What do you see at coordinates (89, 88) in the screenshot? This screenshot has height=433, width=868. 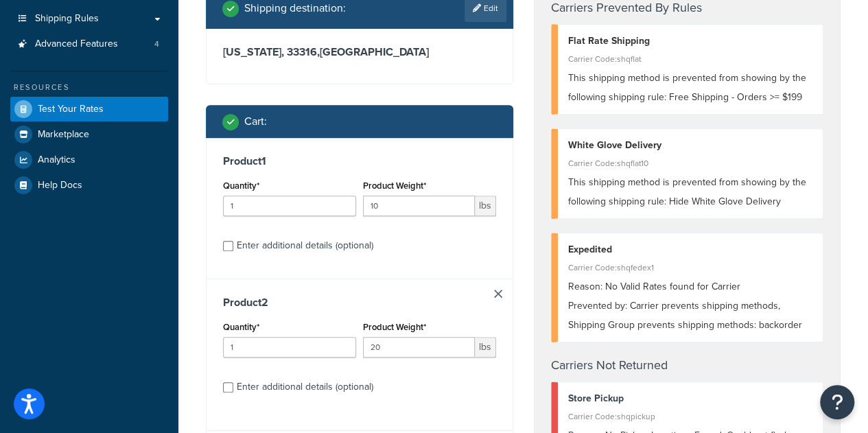 I see `div: Resources` at bounding box center [89, 88].